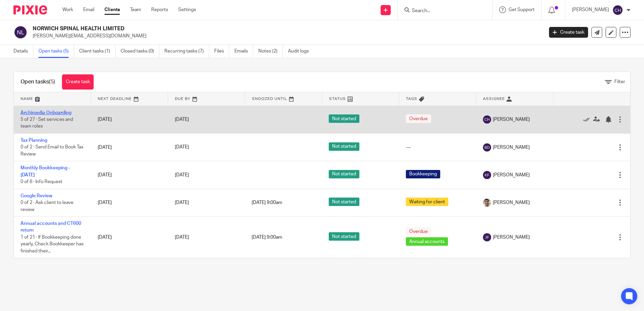 The height and width of the screenshot is (311, 644). Describe the element at coordinates (52, 151) in the screenshot. I see `span: 0 of 2 · Send Email to Book Tax Review` at that location.